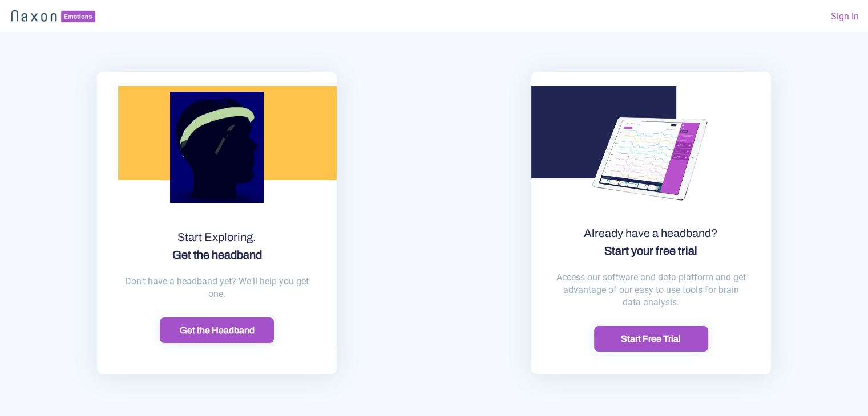 The width and height of the screenshot is (868, 416). I want to click on img: naxon_small_logo.png, so click(53, 16).